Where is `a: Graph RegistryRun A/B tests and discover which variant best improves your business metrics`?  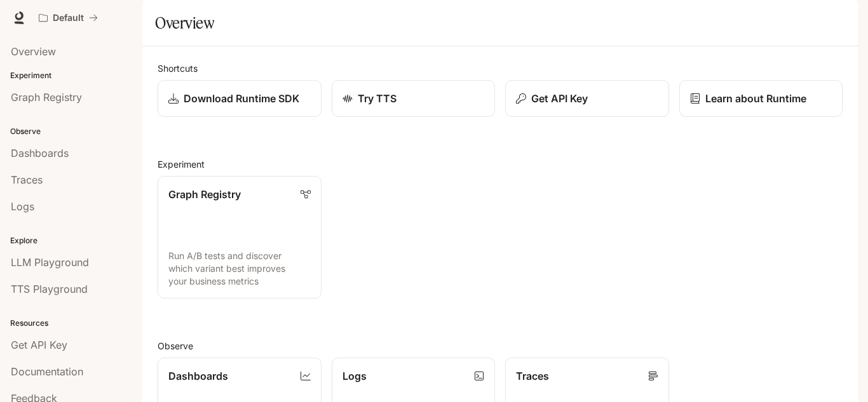
a: Graph RegistryRun A/B tests and discover which variant best improves your business metrics is located at coordinates (240, 237).